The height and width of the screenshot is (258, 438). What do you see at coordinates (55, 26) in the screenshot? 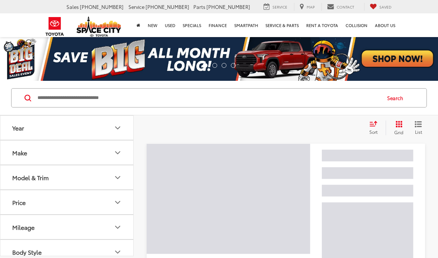
I see `img: Toyota` at bounding box center [55, 26].